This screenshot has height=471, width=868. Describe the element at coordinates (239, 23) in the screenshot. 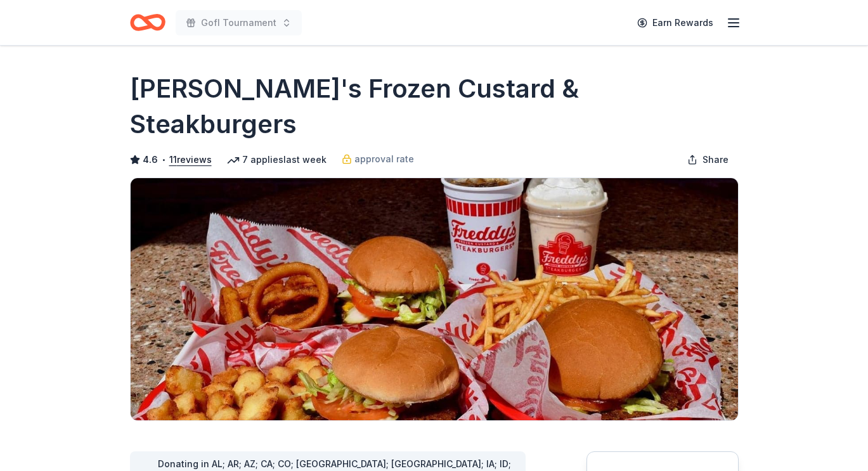

I see `button: Gofl Tournament` at that location.